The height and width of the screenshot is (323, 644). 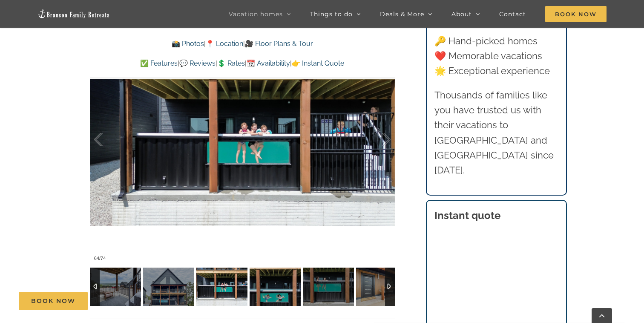 What do you see at coordinates (461, 14) in the screenshot?
I see `span: About` at bounding box center [461, 14].